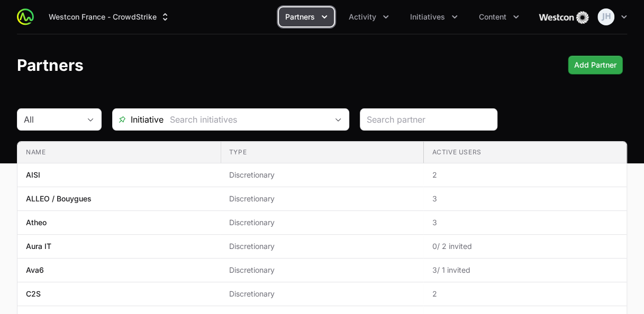  What do you see at coordinates (306, 17) in the screenshot?
I see `div: Partners menu` at bounding box center [306, 17].